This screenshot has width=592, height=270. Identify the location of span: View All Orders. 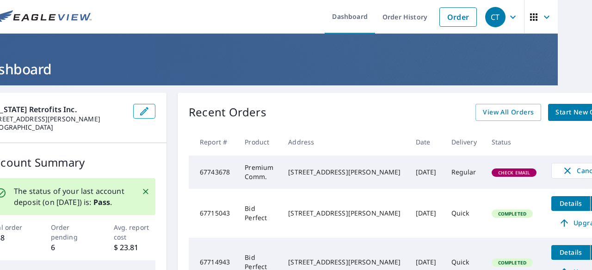
(508, 112).